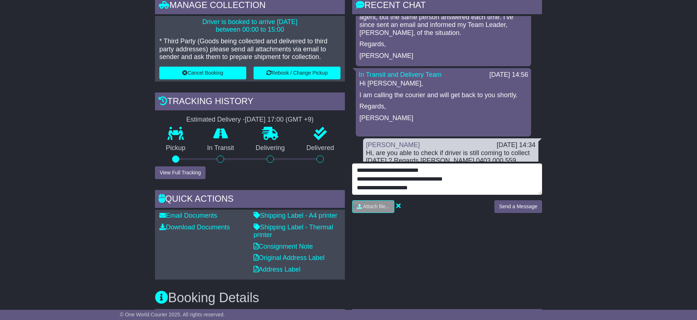 Image resolution: width=697 pixels, height=320 pixels. What do you see at coordinates (296, 215) in the screenshot?
I see `a: Shipping Label - A4 printer` at bounding box center [296, 215].